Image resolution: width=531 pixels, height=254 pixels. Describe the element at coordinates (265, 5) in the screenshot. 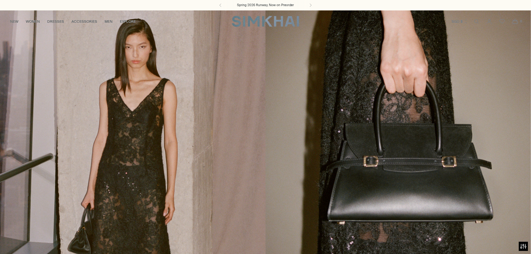

I see `a: Spring 2026 Runway, Now on Preorder` at that location.